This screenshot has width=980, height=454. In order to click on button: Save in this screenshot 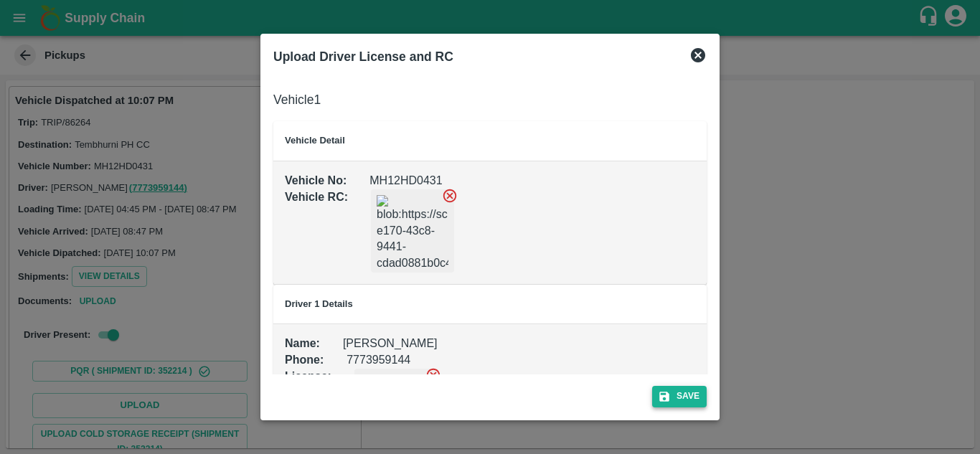, I will do `click(679, 396)`.